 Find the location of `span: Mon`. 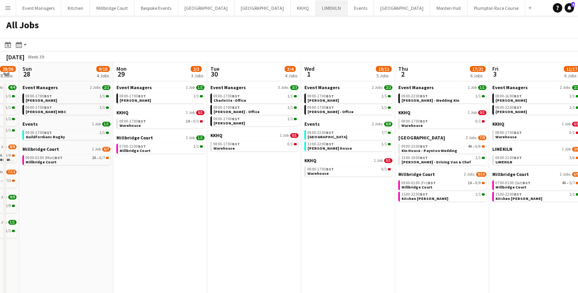

span: Mon is located at coordinates (121, 69).